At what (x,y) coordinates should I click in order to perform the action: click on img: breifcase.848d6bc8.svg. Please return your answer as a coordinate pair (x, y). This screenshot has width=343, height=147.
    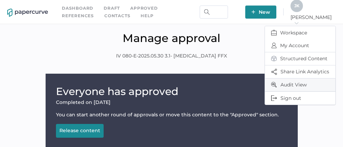
    Looking at the image, I should click on (274, 33).